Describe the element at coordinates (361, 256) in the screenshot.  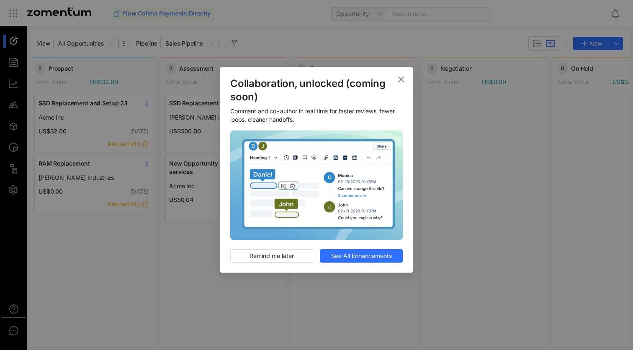
I see `span: See All Enhancements` at that location.